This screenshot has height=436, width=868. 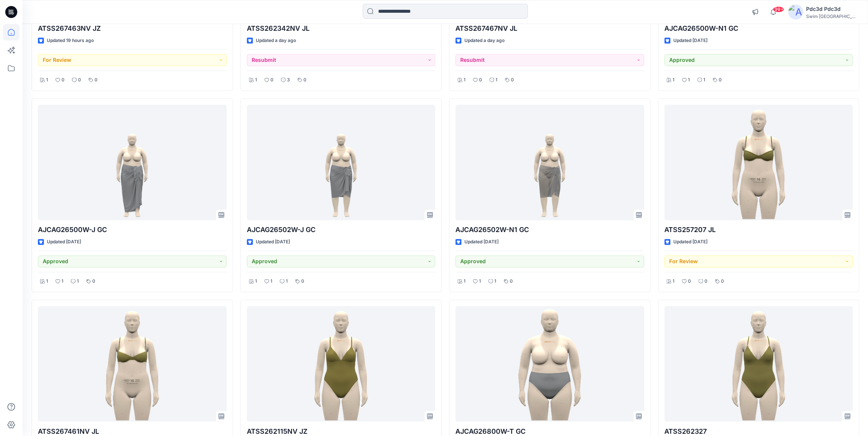 What do you see at coordinates (341, 364) in the screenshot?
I see `a: ATSS262115NV JZ` at bounding box center [341, 364].